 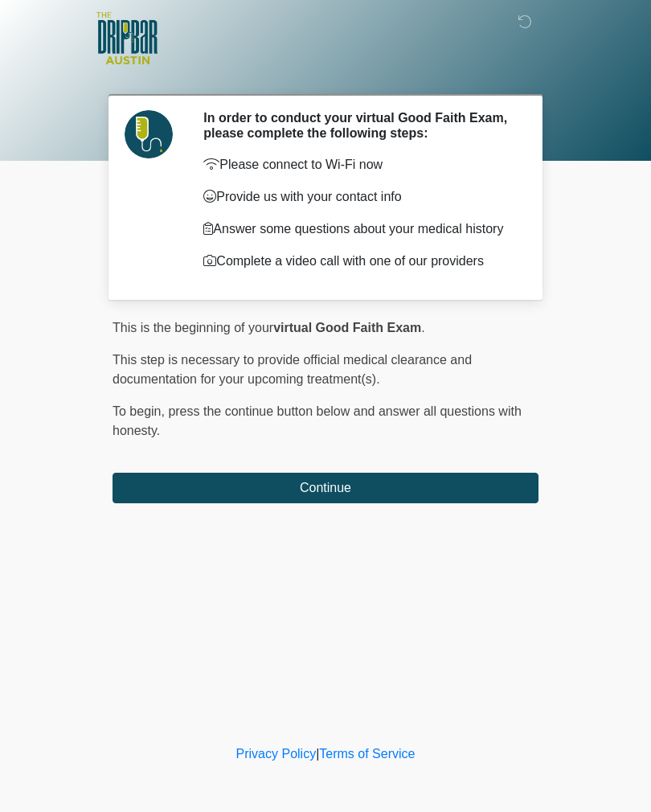 What do you see at coordinates (139, 411) in the screenshot?
I see `span: To begin,` at bounding box center [139, 411].